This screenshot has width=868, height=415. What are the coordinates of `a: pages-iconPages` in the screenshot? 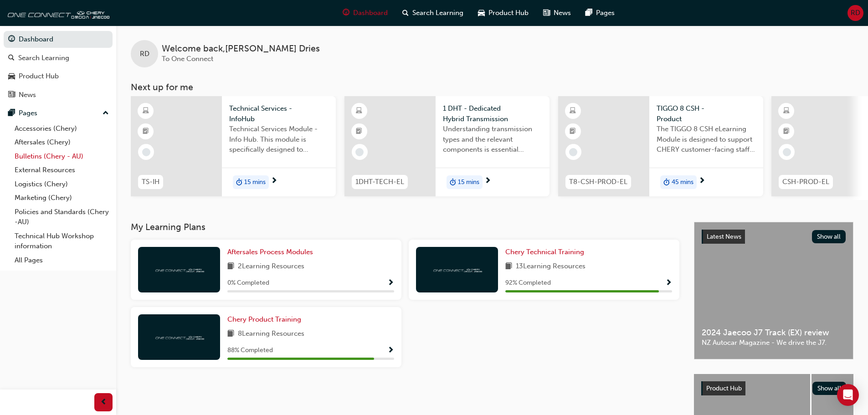 It's located at (600, 13).